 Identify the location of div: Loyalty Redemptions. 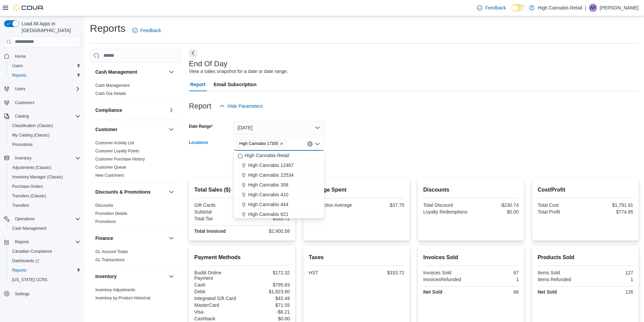
(446, 212).